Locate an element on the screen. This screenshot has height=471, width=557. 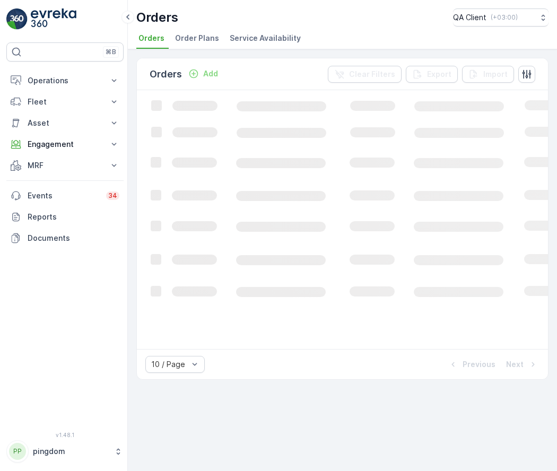
button: MRF is located at coordinates (65, 166).